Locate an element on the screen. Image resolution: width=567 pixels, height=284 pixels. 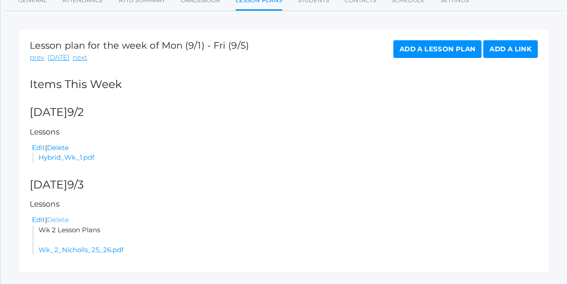
a: next is located at coordinates (80, 58).